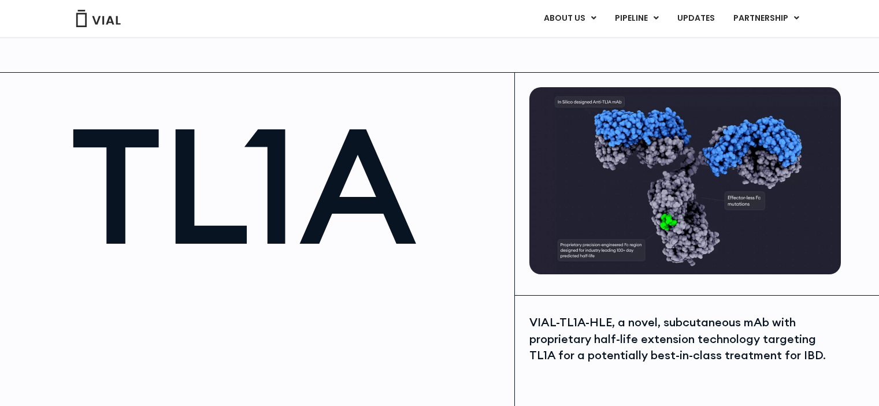 The image size is (879, 406). I want to click on img: Vial Logo, so click(98, 18).